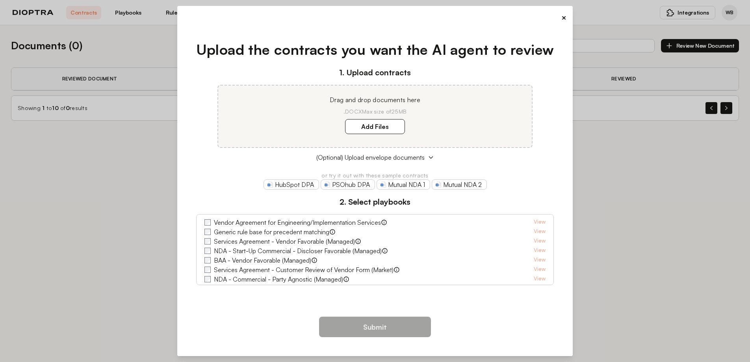  Describe the element at coordinates (370, 157) in the screenshot. I see `span: (Optional) Upload envelope documents` at that location.